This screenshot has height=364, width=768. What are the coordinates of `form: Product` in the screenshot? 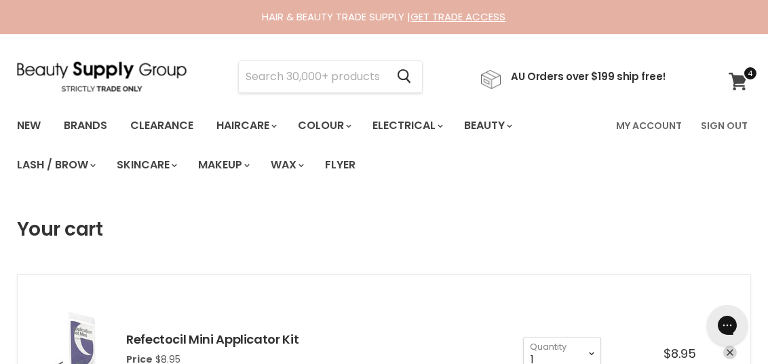 It's located at (330, 77).